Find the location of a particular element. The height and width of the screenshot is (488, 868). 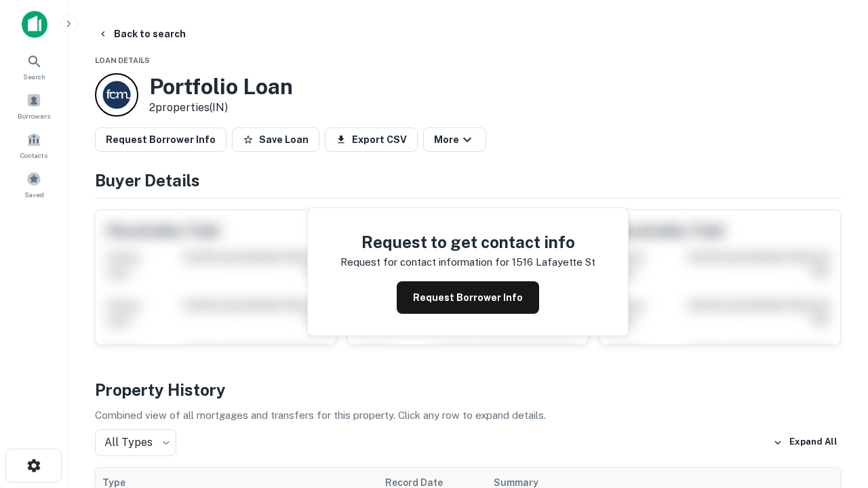

button: More is located at coordinates (454, 139).